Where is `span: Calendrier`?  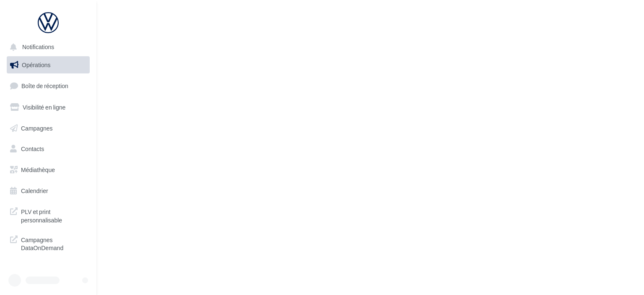 span: Calendrier is located at coordinates (35, 191).